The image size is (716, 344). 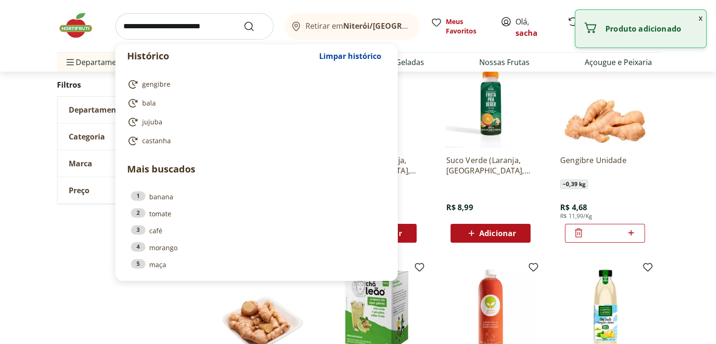 I want to click on span: Departamentos, so click(x=98, y=62).